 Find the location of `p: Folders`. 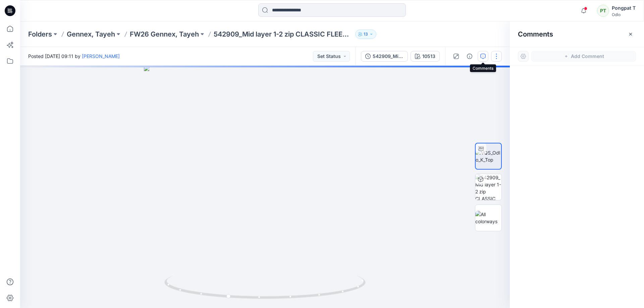

p: Folders is located at coordinates (40, 34).